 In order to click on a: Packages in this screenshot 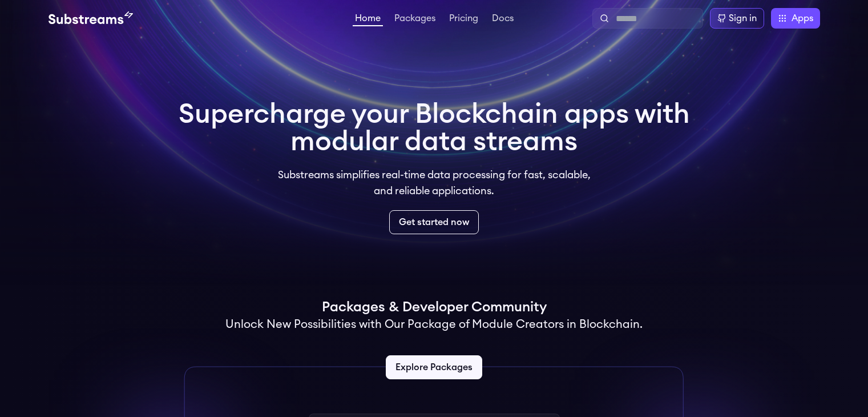, I will do `click(415, 19)`.